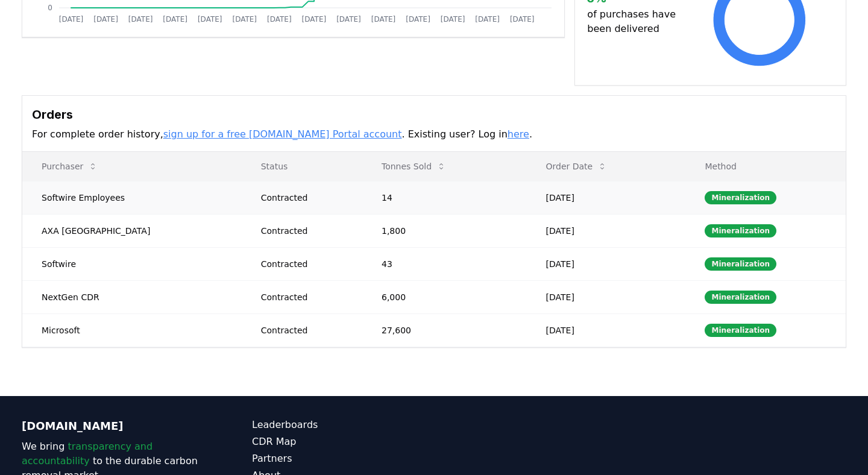  Describe the element at coordinates (302, 167) in the screenshot. I see `p: Status` at that location.